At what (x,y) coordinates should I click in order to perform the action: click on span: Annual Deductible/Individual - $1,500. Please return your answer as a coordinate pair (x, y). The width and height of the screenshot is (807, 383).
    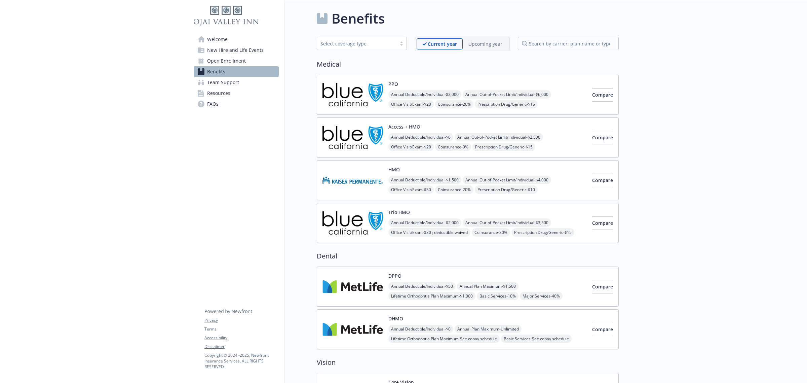
    Looking at the image, I should click on (425, 180).